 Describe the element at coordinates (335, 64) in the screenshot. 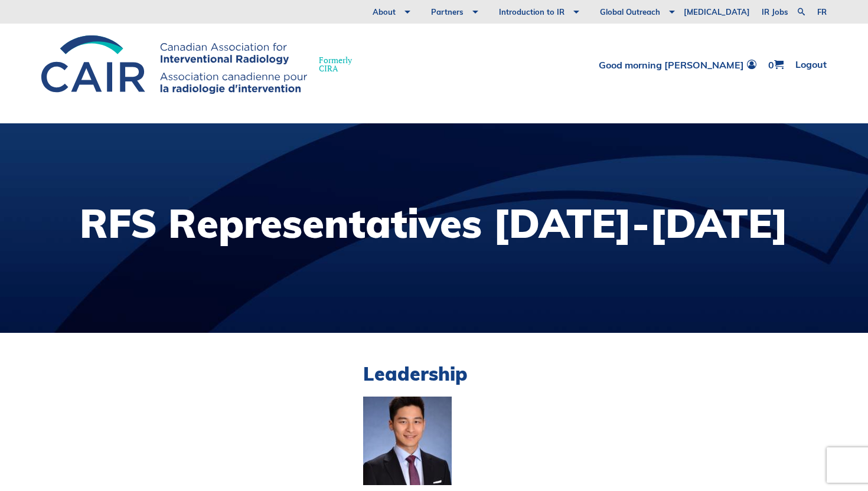

I see `span: Formerly CIRA` at that location.